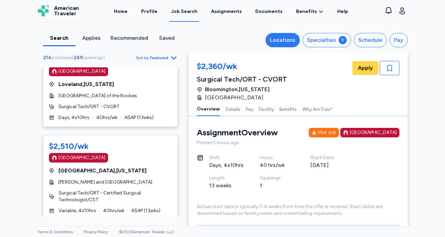 This screenshot has height=237, width=445. Describe the element at coordinates (370, 40) in the screenshot. I see `div: Schedule` at that location.